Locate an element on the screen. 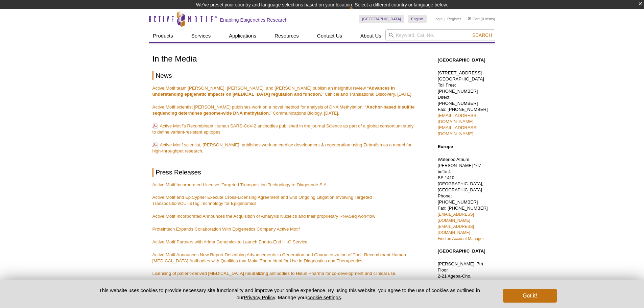 Image resolution: width=644 pixels, height=308 pixels. a: Find an Account Manager is located at coordinates (461, 239).